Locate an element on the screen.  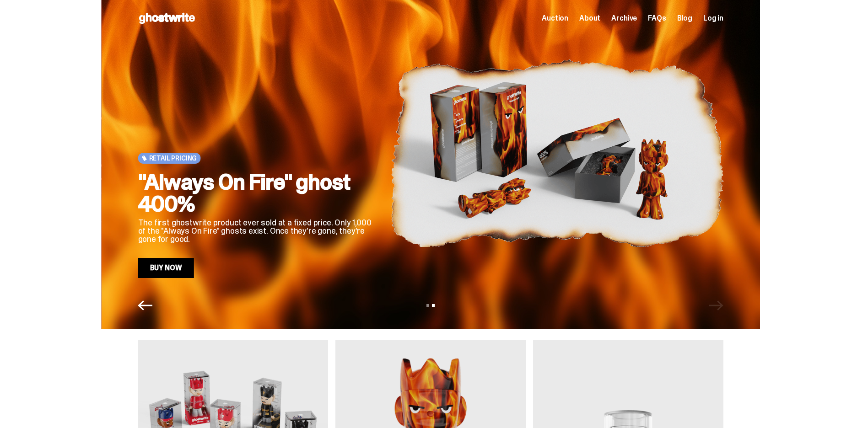
a: FAQs is located at coordinates (656, 18).